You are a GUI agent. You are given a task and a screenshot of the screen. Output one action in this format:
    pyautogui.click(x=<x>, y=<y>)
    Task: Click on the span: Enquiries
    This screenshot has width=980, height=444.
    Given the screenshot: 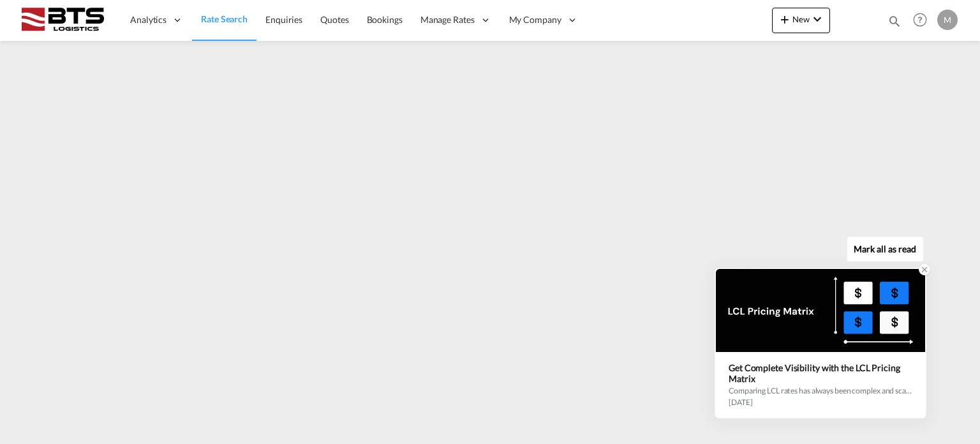 What is the action you would take?
    pyautogui.click(x=284, y=19)
    